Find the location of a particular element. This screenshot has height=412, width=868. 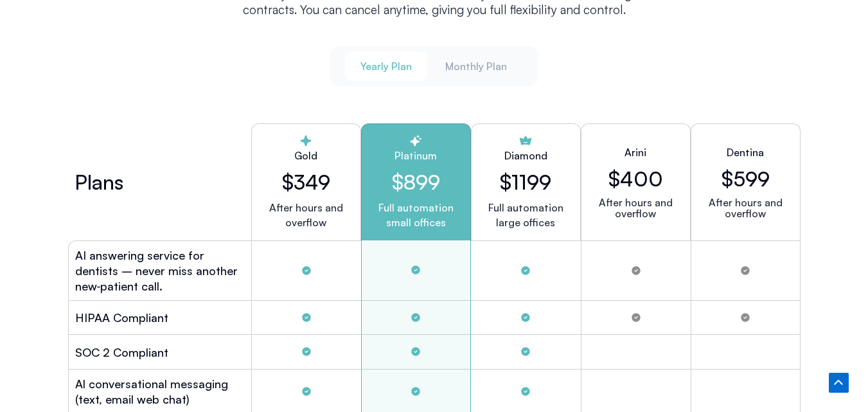

h2: $349 is located at coordinates (306, 182).